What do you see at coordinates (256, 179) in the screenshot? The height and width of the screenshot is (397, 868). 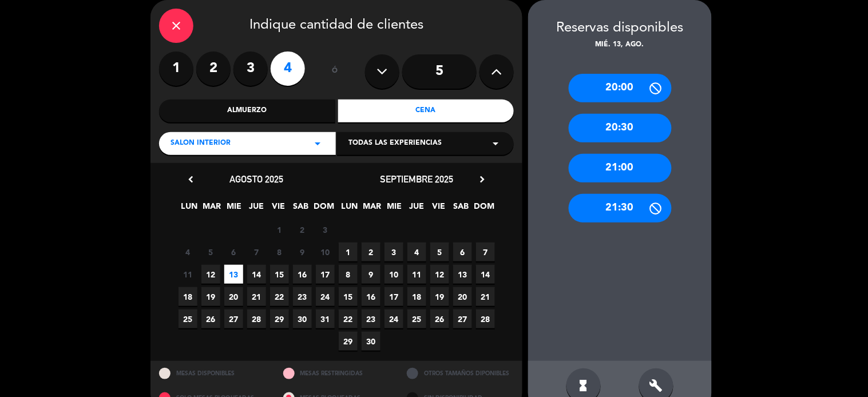 I see `span: agosto 2025` at bounding box center [256, 179].